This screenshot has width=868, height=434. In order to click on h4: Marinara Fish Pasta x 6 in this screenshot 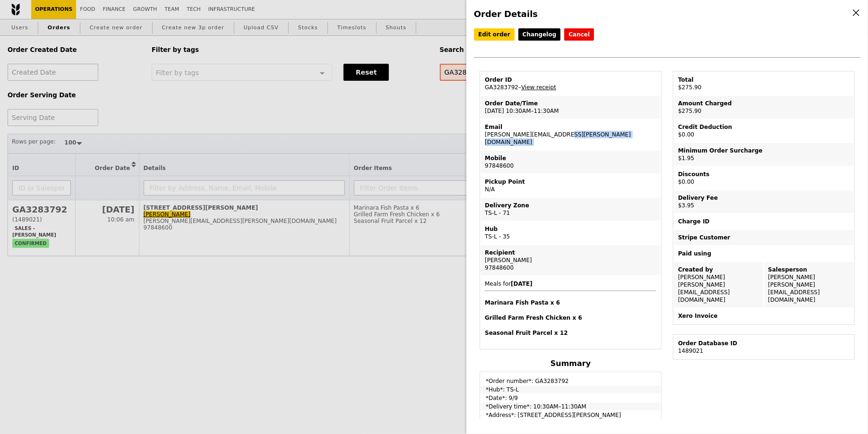, I will do `click(570, 302)`.